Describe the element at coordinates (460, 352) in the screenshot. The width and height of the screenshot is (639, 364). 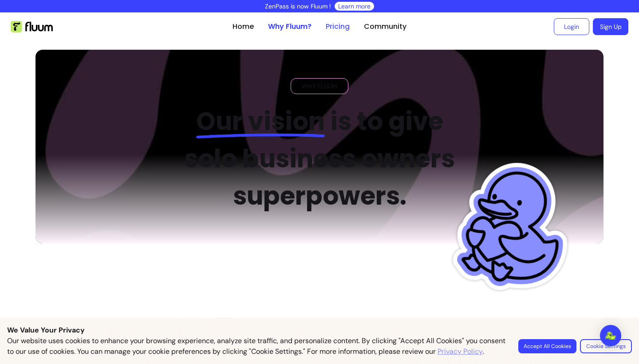
I see `a: Privacy Policy` at that location.